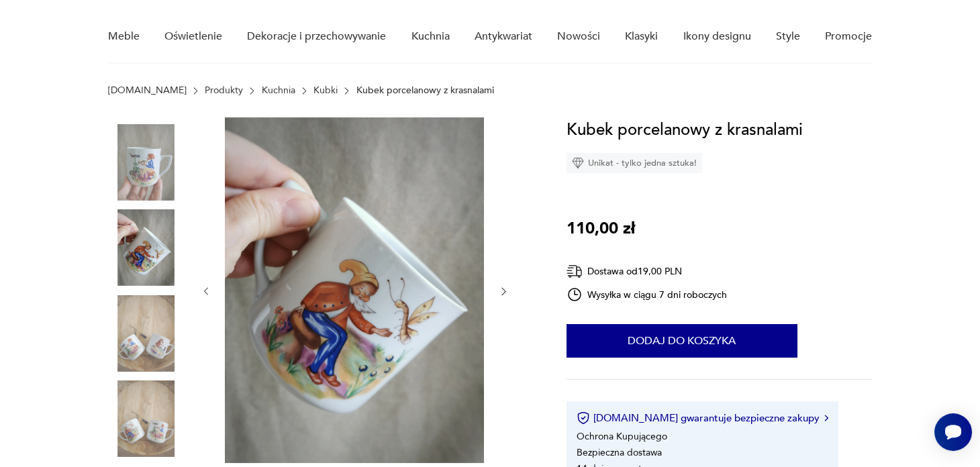  What do you see at coordinates (641, 36) in the screenshot?
I see `a: Klasyki` at bounding box center [641, 36].